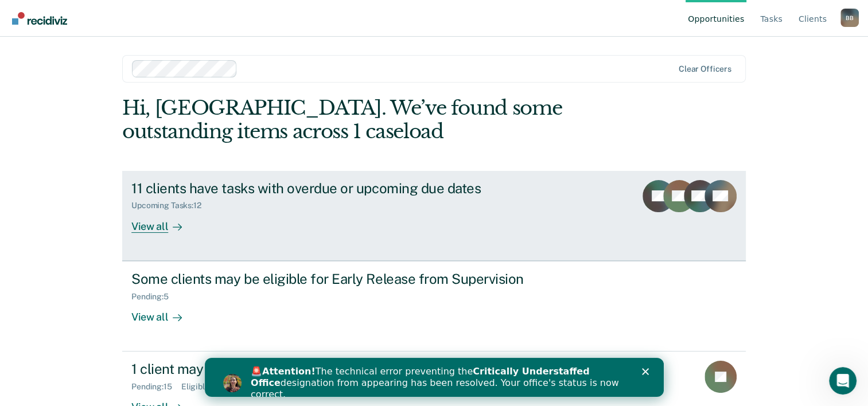 Image resolution: width=868 pixels, height=406 pixels. Describe the element at coordinates (443, 14) in the screenshot. I see `div: Close` at that location.